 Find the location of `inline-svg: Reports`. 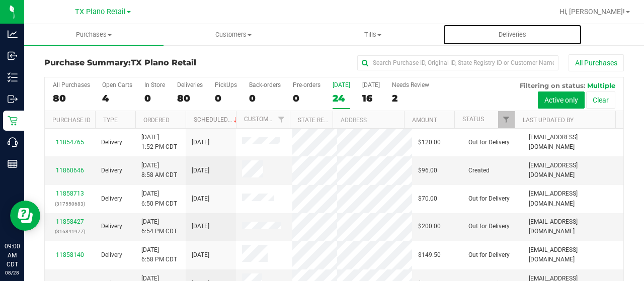

inline-svg: Reports is located at coordinates (12, 164).